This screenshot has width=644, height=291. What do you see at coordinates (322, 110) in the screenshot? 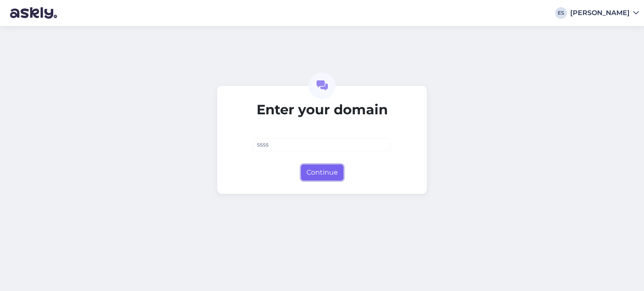
I see `h2: Enter your domain` at bounding box center [322, 110].